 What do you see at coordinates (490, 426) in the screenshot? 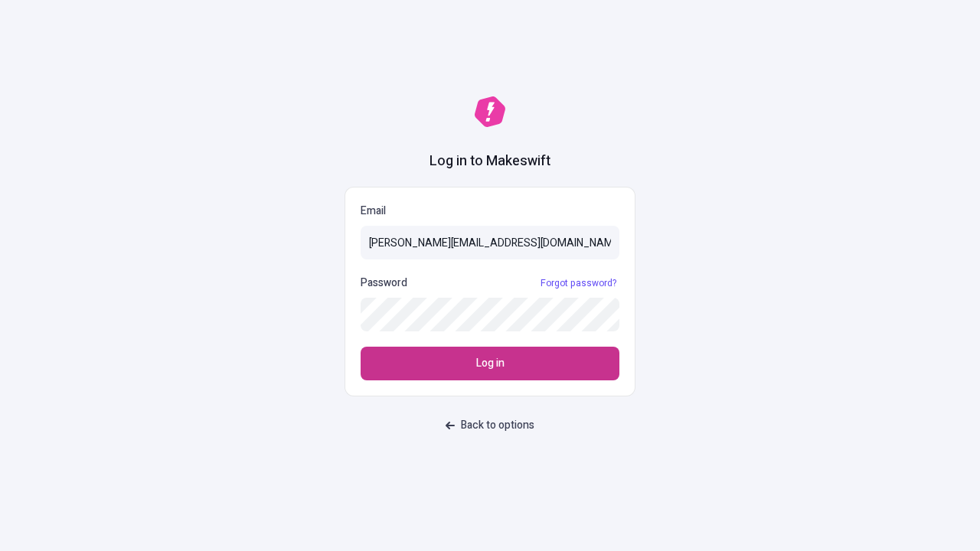
I see `button: Back to options` at bounding box center [490, 426].